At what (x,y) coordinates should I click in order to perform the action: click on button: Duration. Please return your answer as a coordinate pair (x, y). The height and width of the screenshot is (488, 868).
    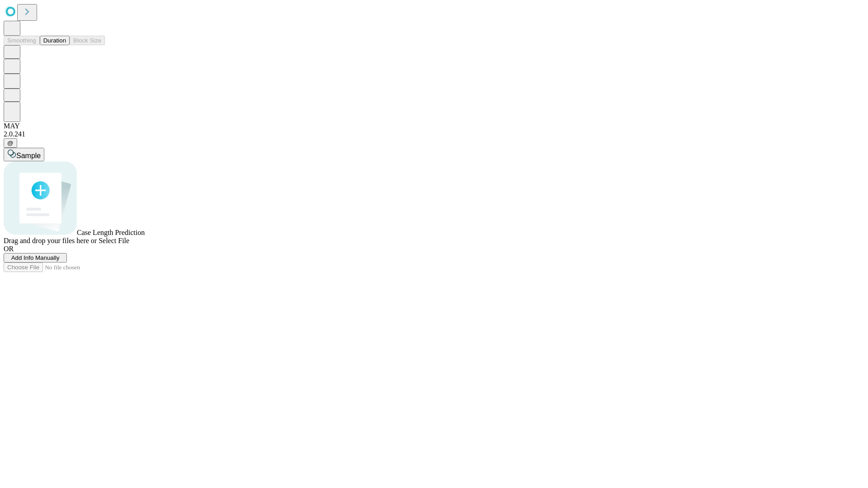
    Looking at the image, I should click on (55, 41).